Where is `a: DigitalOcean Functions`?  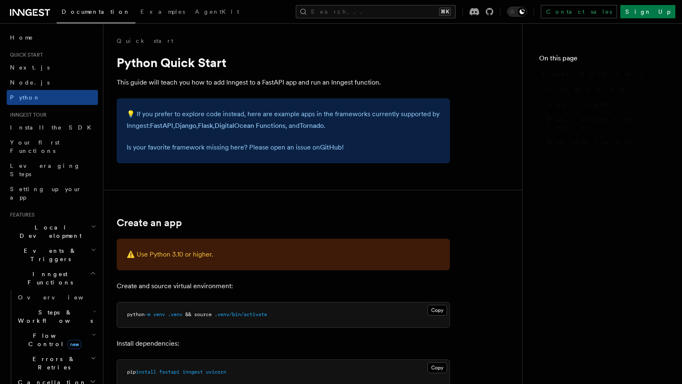 a: DigitalOcean Functions is located at coordinates (250, 125).